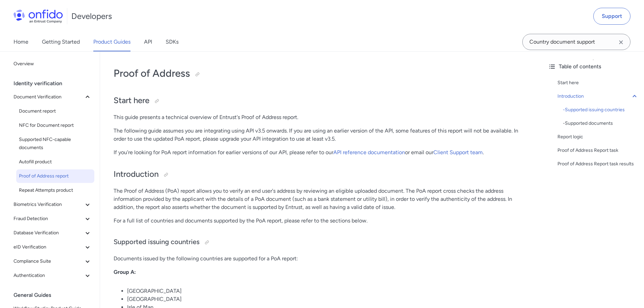 The width and height of the screenshot is (644, 308). I want to click on a: Report logic, so click(598, 137).